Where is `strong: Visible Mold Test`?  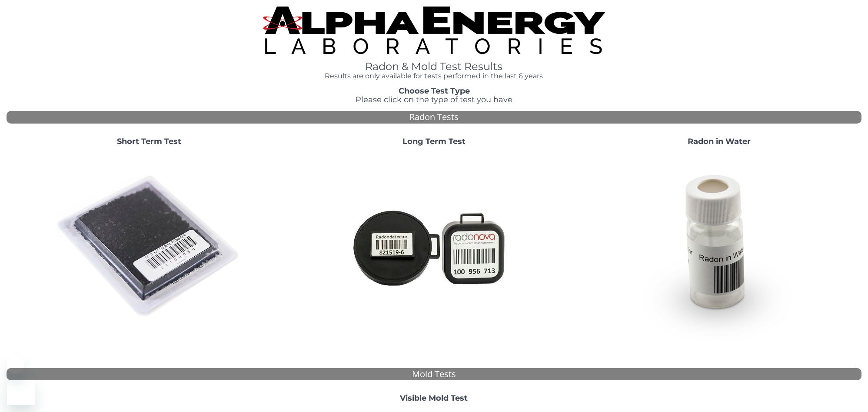
strong: Visible Mold Test is located at coordinates (434, 398).